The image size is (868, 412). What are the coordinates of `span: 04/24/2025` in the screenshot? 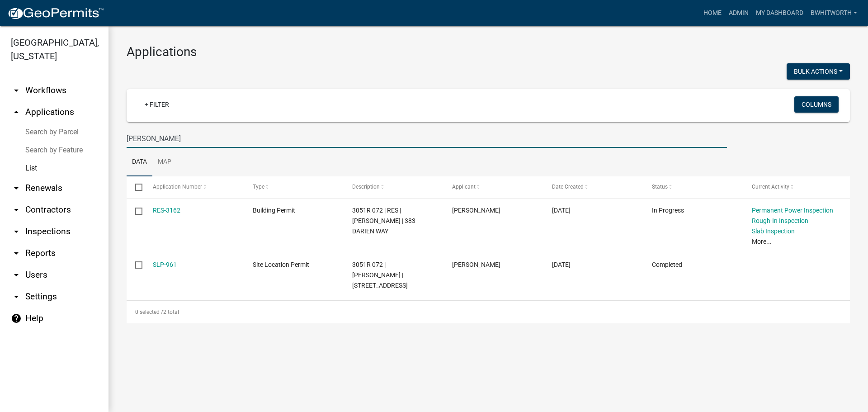 It's located at (561, 210).